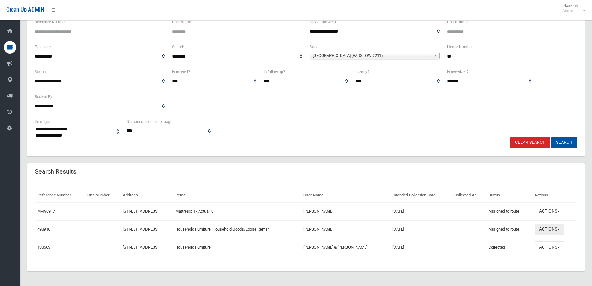 The height and width of the screenshot is (286, 592). Describe the element at coordinates (44, 247) in the screenshot. I see `a: 130563` at that location.